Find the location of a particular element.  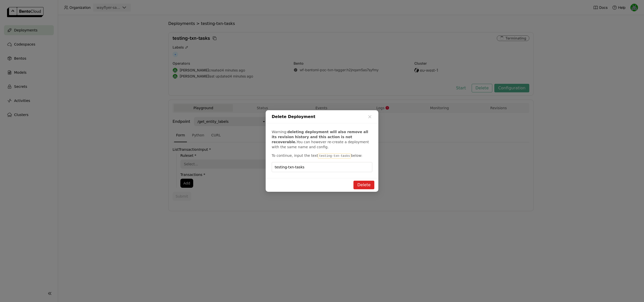

span: You can however re-create a deployment with the same name and config. is located at coordinates (320, 144).